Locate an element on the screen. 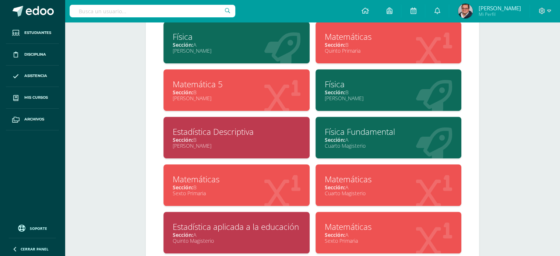  div: Matemática 5 is located at coordinates (236, 84).